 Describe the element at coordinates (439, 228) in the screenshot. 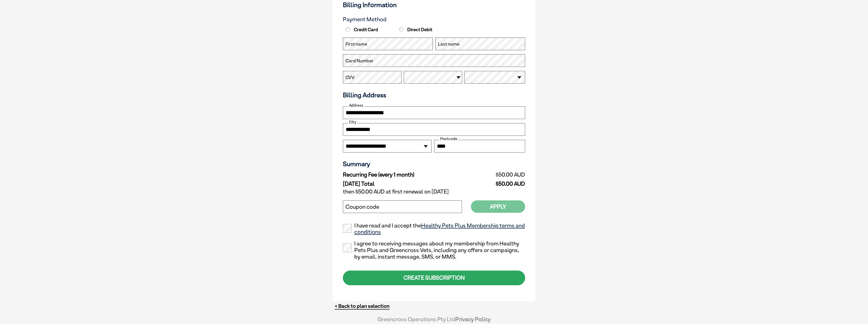

I see `a: Healthy Pets Plus Membership terms and conditions` at that location.